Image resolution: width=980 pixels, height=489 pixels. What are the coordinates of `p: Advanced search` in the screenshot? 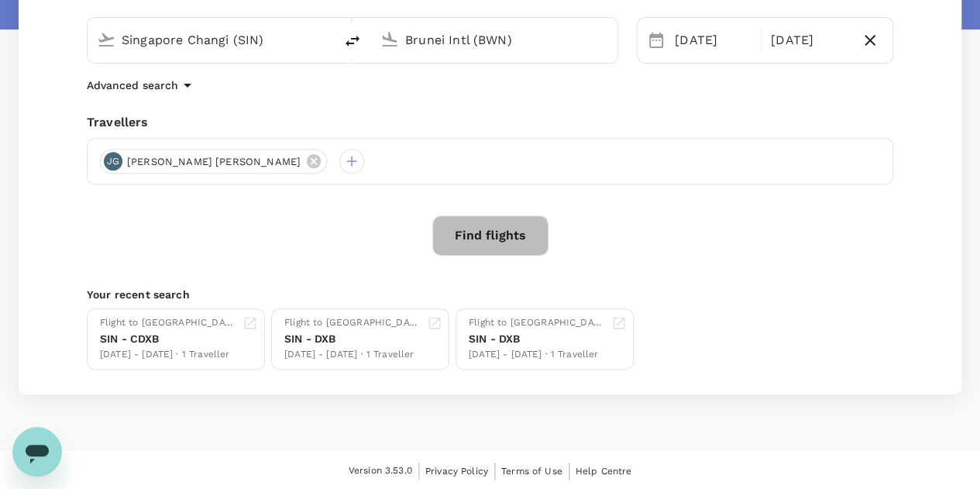 It's located at (133, 85).